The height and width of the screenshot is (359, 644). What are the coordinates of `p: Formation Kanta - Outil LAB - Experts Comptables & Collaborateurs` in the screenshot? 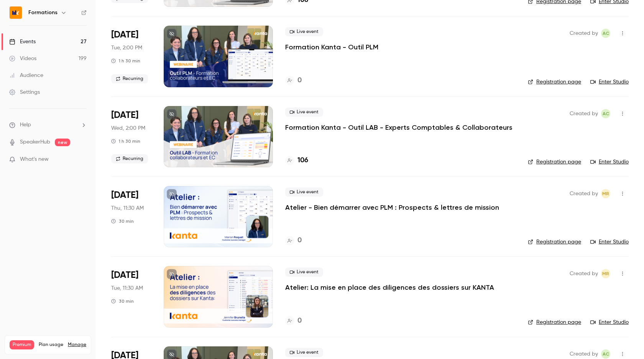 It's located at (399, 127).